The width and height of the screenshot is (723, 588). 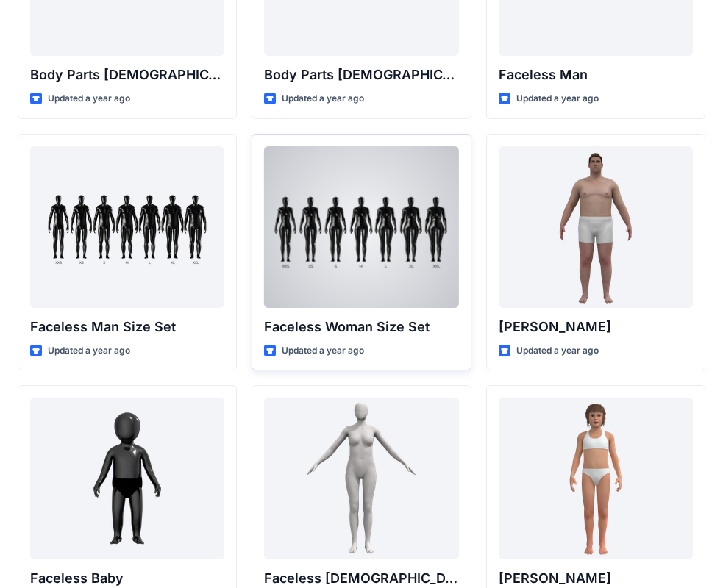 What do you see at coordinates (595, 479) in the screenshot?
I see `a: Emily` at bounding box center [595, 479].